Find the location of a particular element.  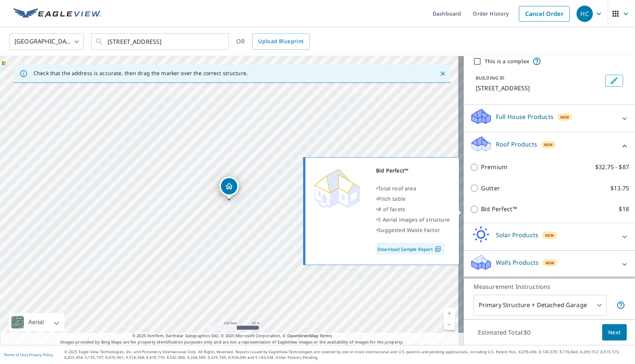

span: 5 Aerial images of structure is located at coordinates (414, 220).